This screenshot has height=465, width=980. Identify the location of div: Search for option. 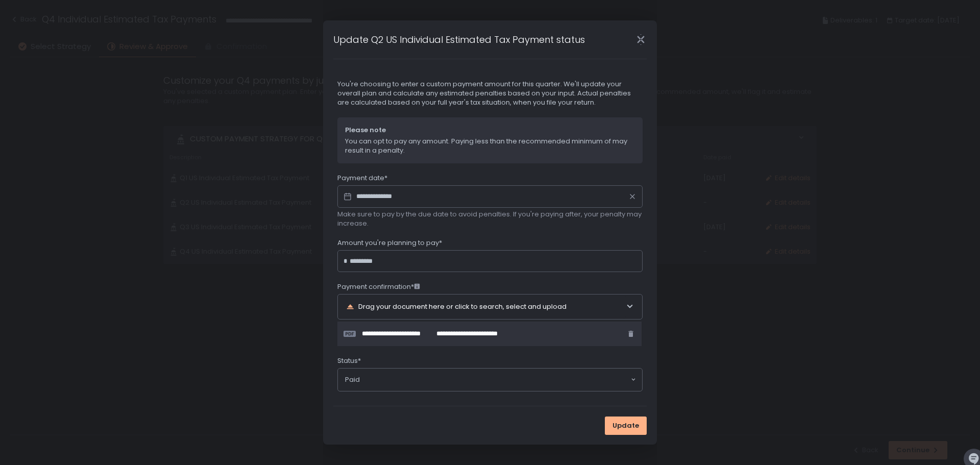
(490, 379).